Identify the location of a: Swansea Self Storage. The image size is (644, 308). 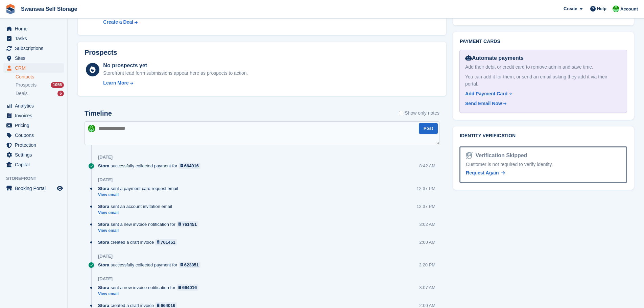
(49, 9).